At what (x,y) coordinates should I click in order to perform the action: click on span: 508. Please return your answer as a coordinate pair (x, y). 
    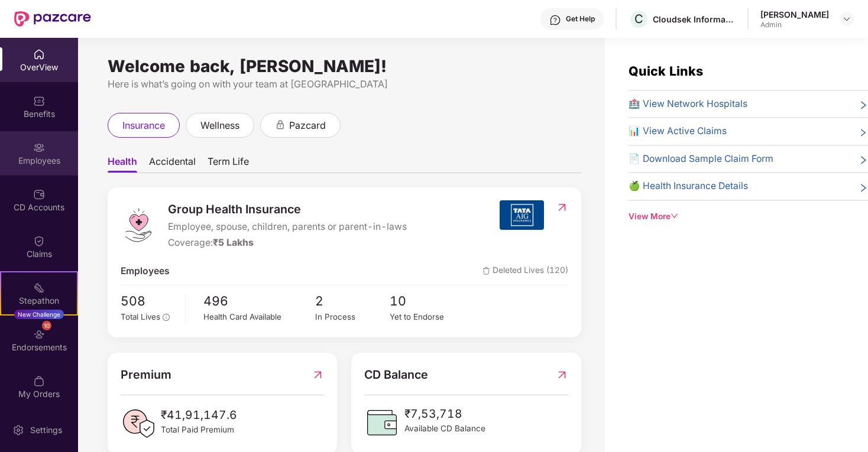
    Looking at the image, I should click on (149, 302).